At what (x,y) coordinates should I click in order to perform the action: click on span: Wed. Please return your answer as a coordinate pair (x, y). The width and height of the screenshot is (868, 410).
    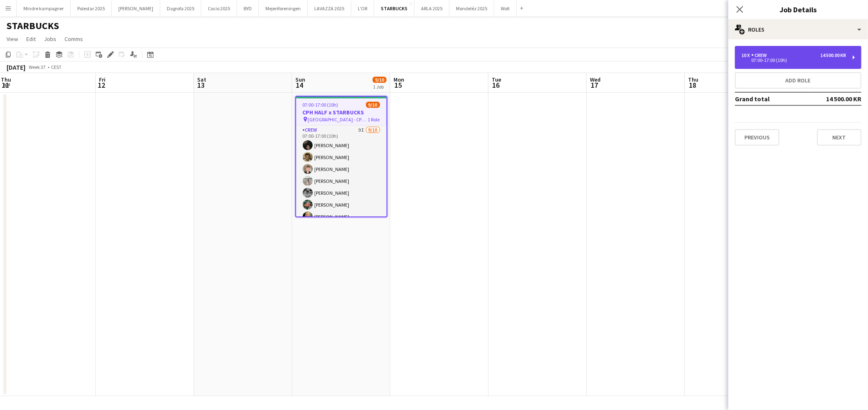
    Looking at the image, I should click on (595, 80).